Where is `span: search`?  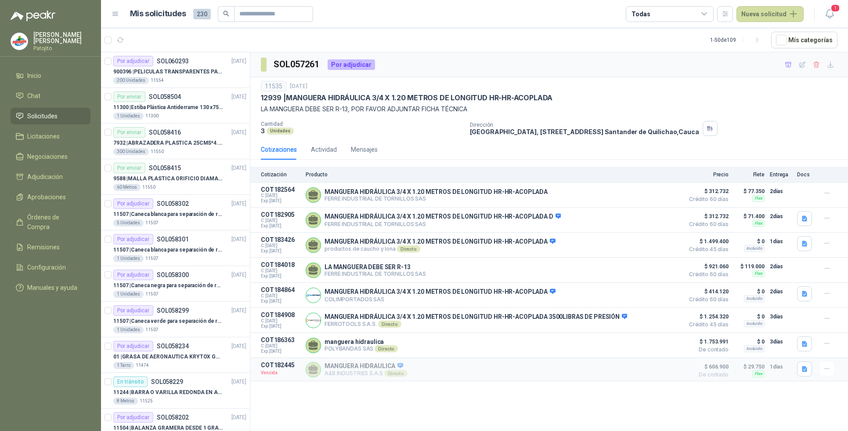
span: search is located at coordinates (226, 14).